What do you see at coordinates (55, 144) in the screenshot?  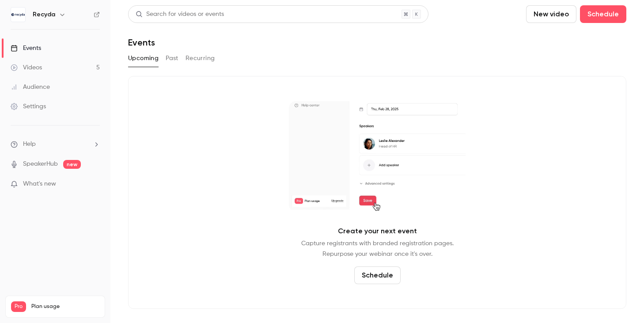 I see `li: help-dropdown-opener` at bounding box center [55, 144].